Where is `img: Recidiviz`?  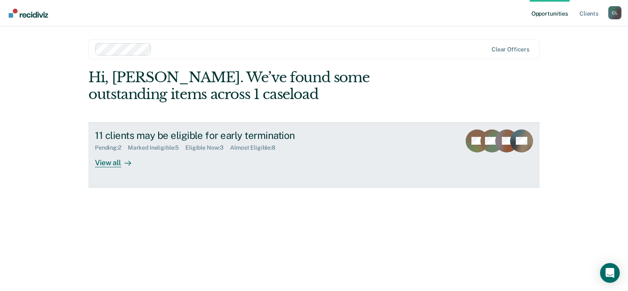
img: Recidiviz is located at coordinates (28, 13).